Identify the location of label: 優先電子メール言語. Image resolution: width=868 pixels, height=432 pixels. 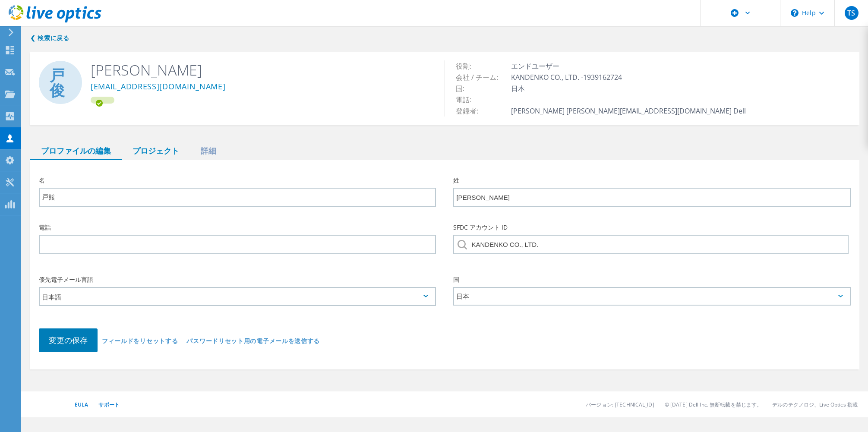
(237, 280).